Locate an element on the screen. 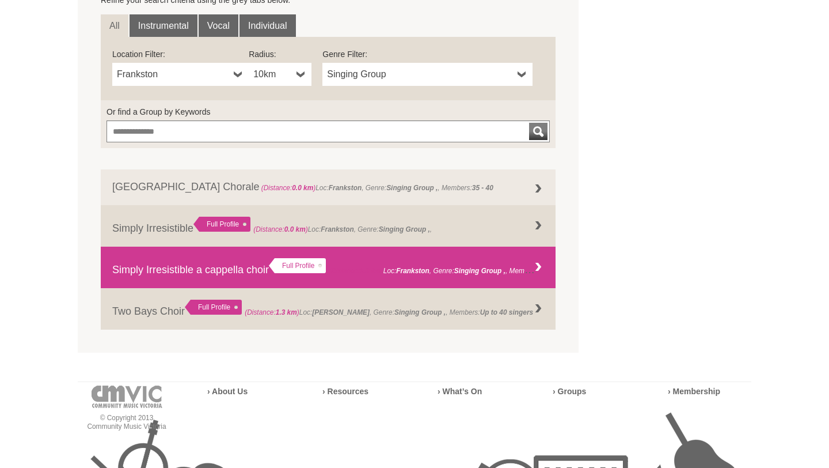  a: › Resources is located at coordinates (346, 391).